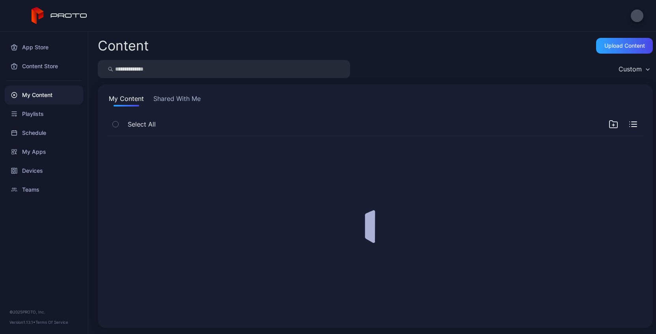  I want to click on a: Terms Of Service, so click(52, 322).